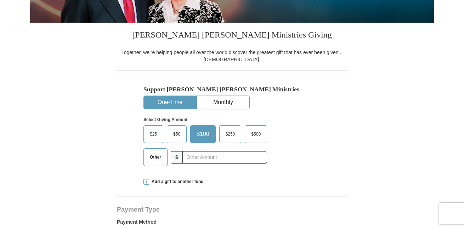 The height and width of the screenshot is (229, 464). I want to click on span: $500, so click(256, 134).